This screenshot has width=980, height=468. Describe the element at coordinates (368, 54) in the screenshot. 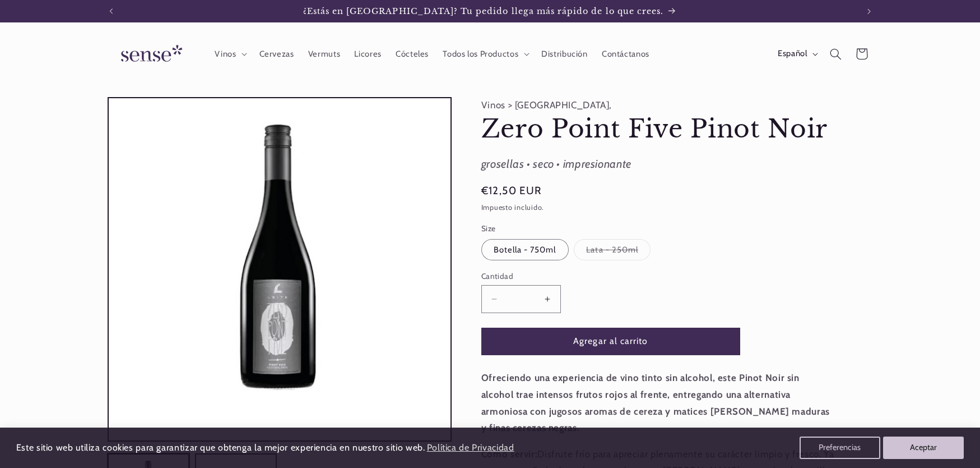

I see `span: Licores` at that location.